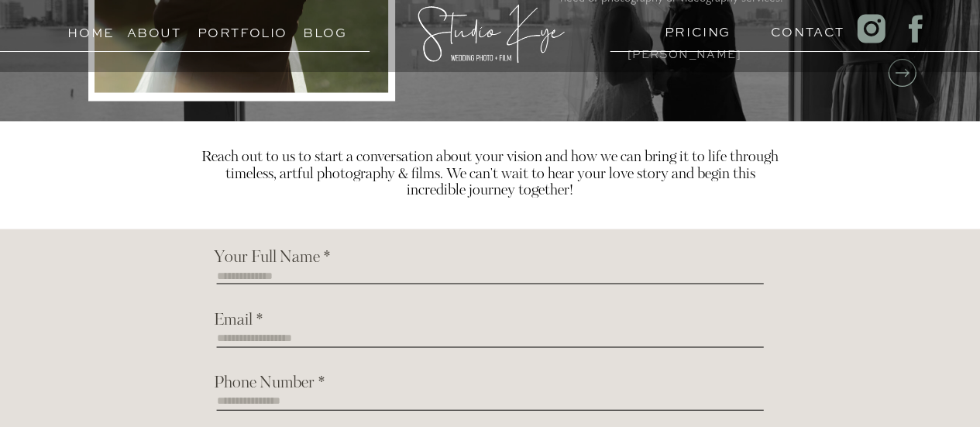  Describe the element at coordinates (233, 29) in the screenshot. I see `h3: Portfolio` at that location.